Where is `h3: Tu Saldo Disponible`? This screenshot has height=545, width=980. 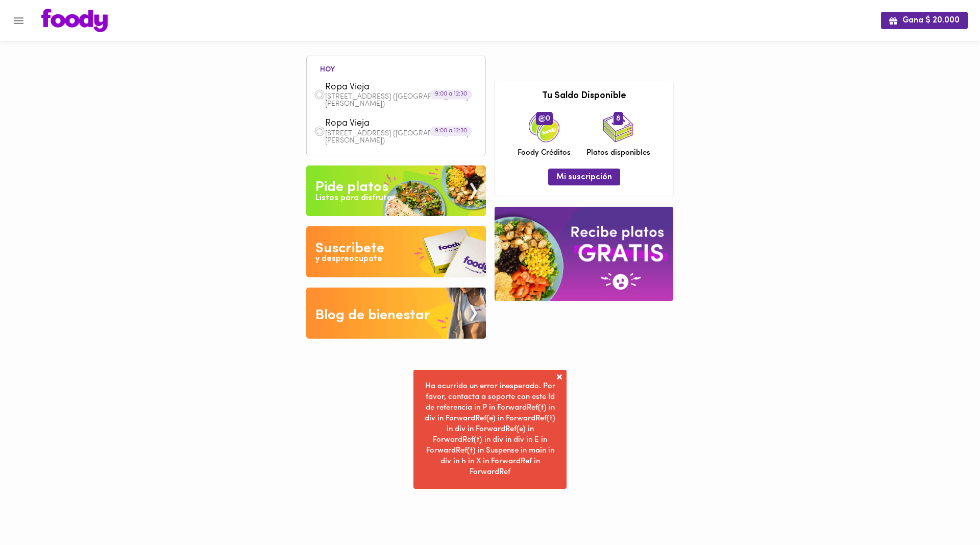
h3: Tu Saldo Disponible is located at coordinates (584, 96).